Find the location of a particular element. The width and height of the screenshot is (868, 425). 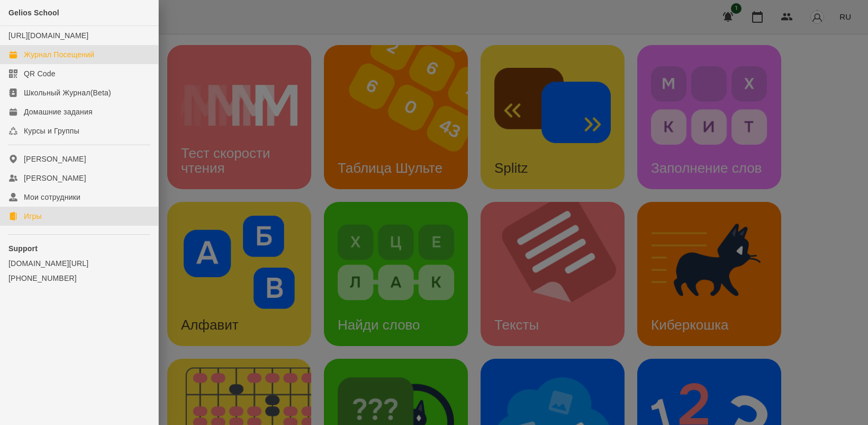

div: QR Code is located at coordinates (40, 74).